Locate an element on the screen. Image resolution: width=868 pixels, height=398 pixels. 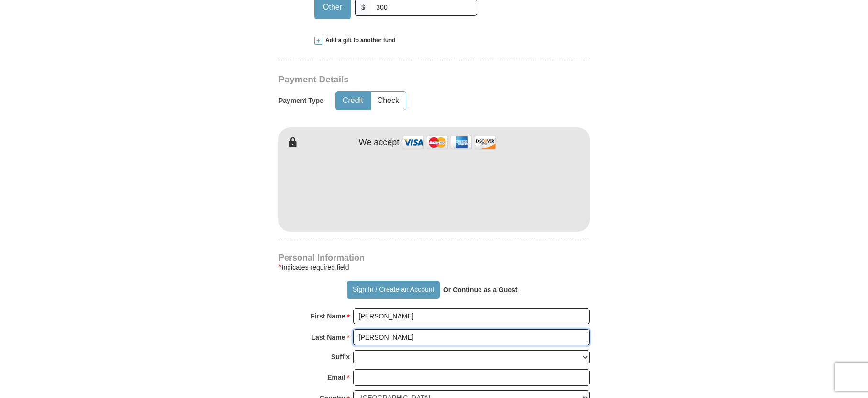
button: Check is located at coordinates (388, 101).